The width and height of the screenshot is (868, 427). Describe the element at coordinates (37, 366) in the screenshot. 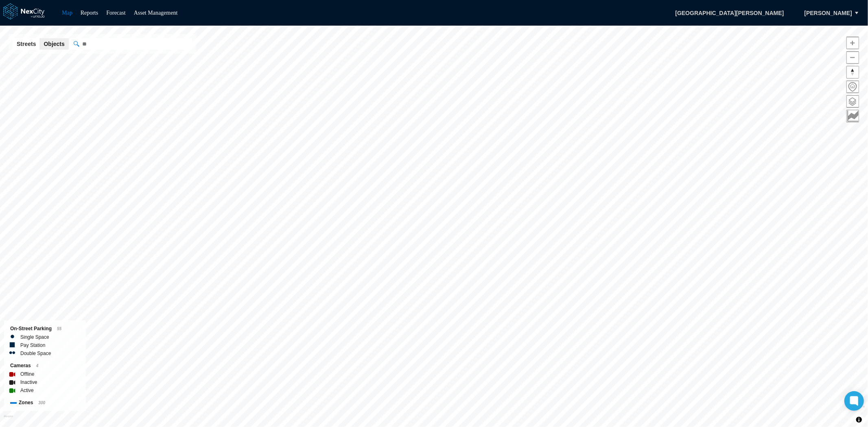

I see `span: 4` at that location.